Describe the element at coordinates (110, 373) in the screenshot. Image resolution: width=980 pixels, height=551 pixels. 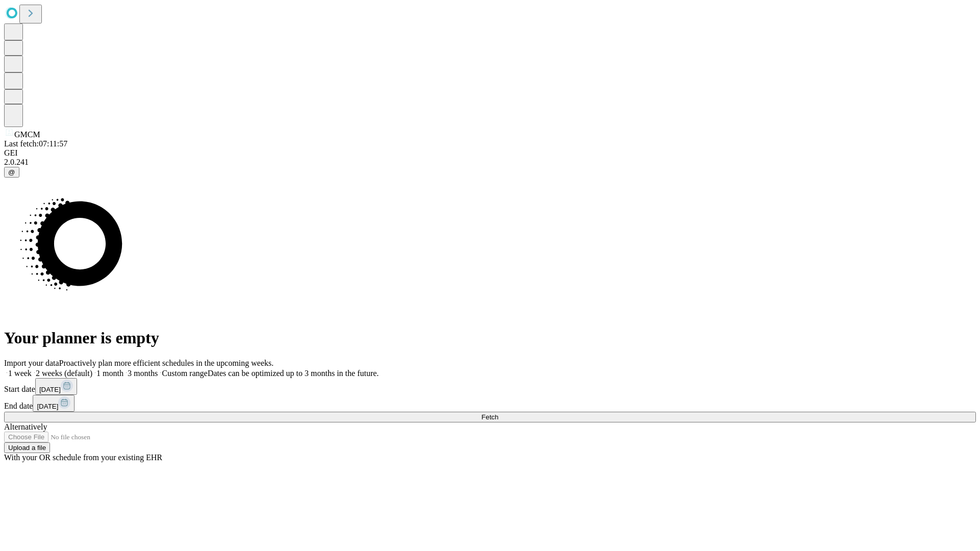
I see `span: 1 month` at that location.